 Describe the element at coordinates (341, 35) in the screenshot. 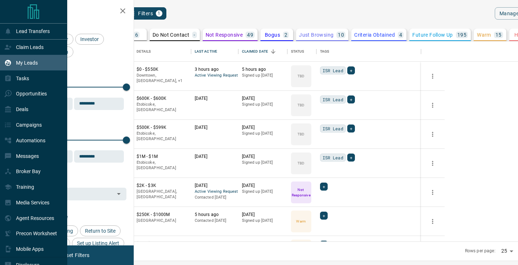

I see `p: 10` at that location.